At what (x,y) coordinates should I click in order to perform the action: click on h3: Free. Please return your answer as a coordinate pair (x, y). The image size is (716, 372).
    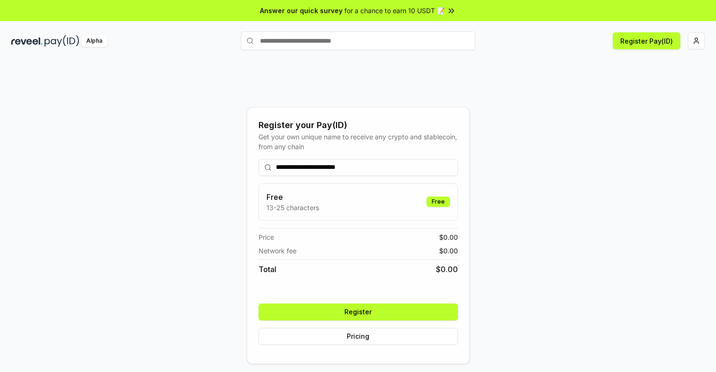
    Looking at the image, I should click on (293, 197).